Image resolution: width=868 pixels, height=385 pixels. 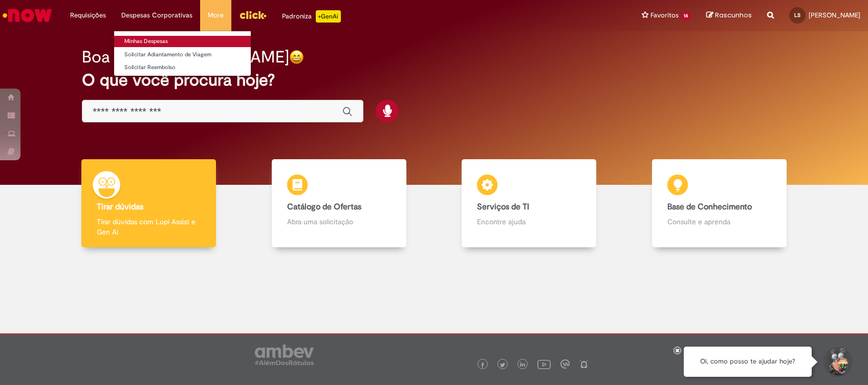 I want to click on p: Encontre ajuda, so click(x=529, y=222).